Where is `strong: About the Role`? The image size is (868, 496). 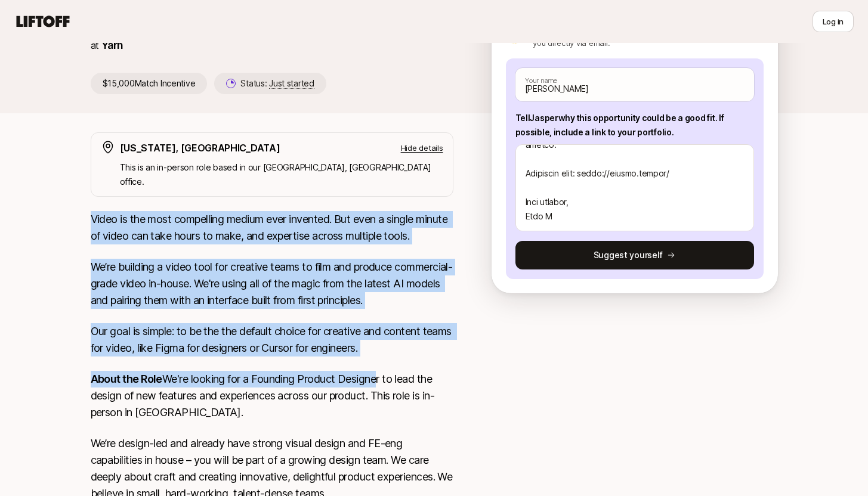
strong: About the Role is located at coordinates (126, 379).